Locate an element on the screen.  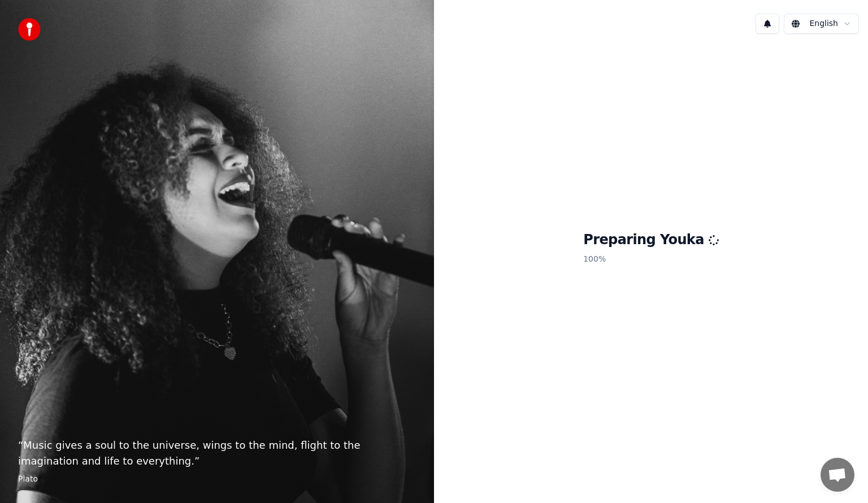
p: 100 % is located at coordinates (651, 259).